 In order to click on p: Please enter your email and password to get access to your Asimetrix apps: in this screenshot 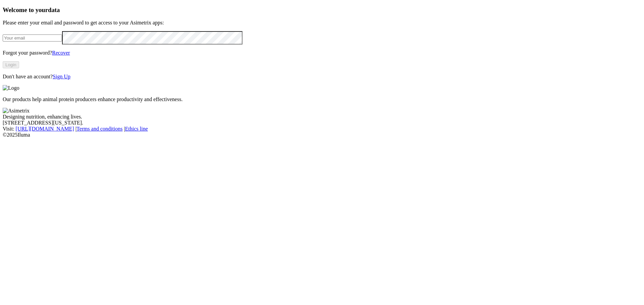, I will do `click(322, 23)`.